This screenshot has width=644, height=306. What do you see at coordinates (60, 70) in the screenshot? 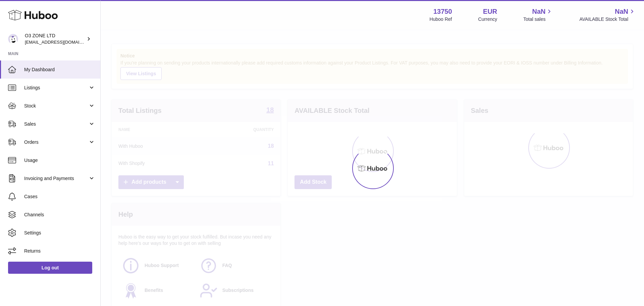
I see `span: My Dashboard` at bounding box center [60, 70].